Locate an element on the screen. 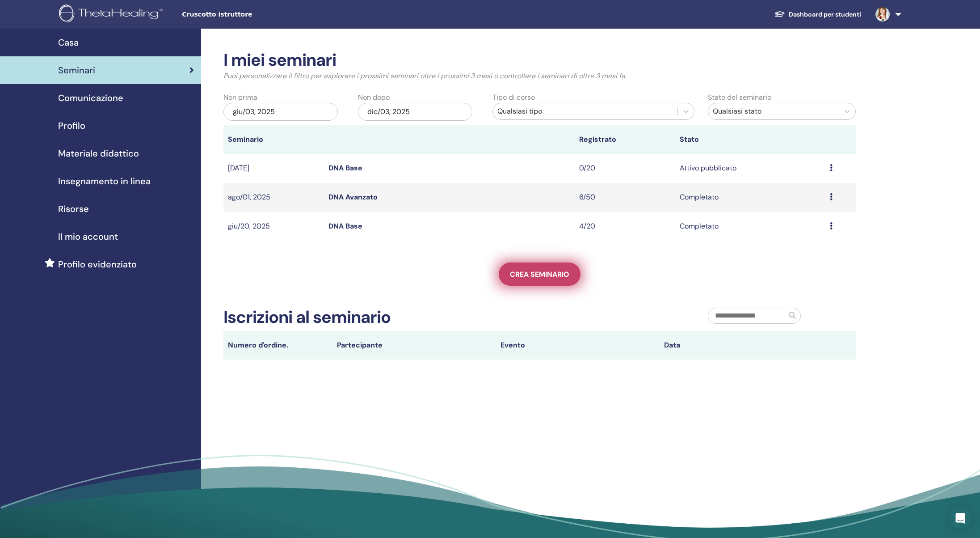 The width and height of the screenshot is (980, 538). span: Profilo is located at coordinates (71, 126).